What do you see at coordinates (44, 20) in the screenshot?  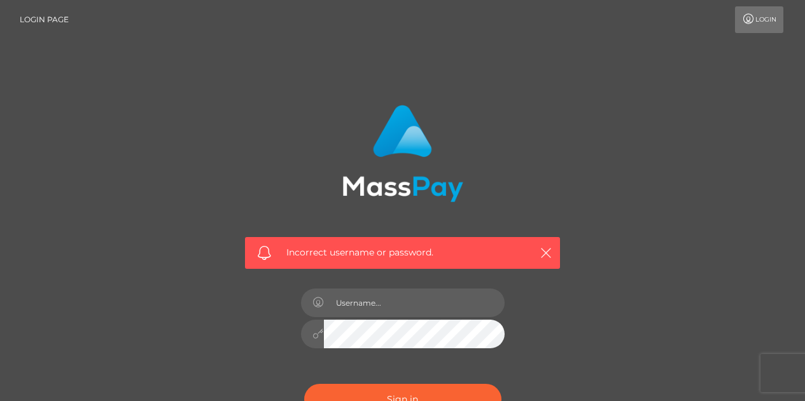 I see `a: Login Page` at bounding box center [44, 20].